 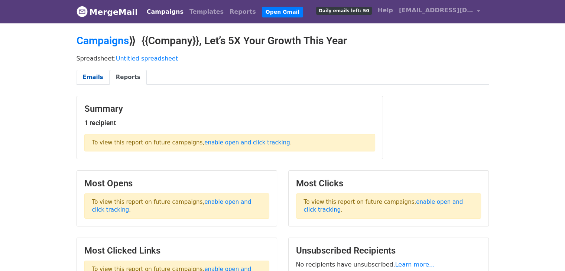 I want to click on h5: 1 recipient, so click(x=230, y=123).